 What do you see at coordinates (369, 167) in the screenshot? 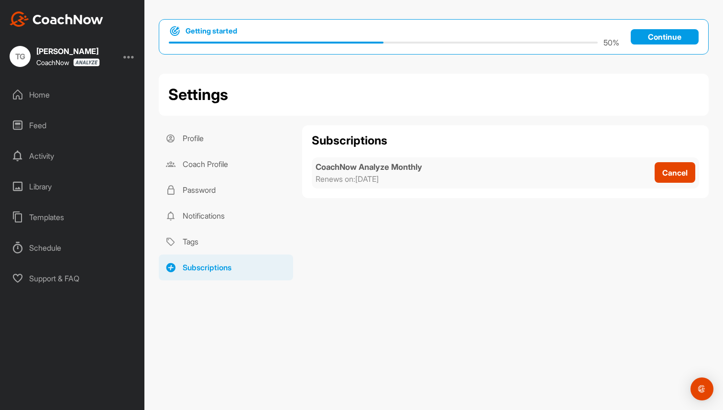
I see `h4: CoachNow Analyze Monthly` at bounding box center [369, 167].